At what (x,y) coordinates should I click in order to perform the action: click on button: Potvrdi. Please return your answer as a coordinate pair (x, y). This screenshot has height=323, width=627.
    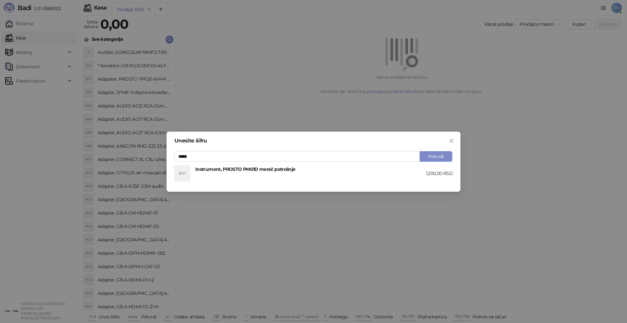
    Looking at the image, I should click on (436, 156).